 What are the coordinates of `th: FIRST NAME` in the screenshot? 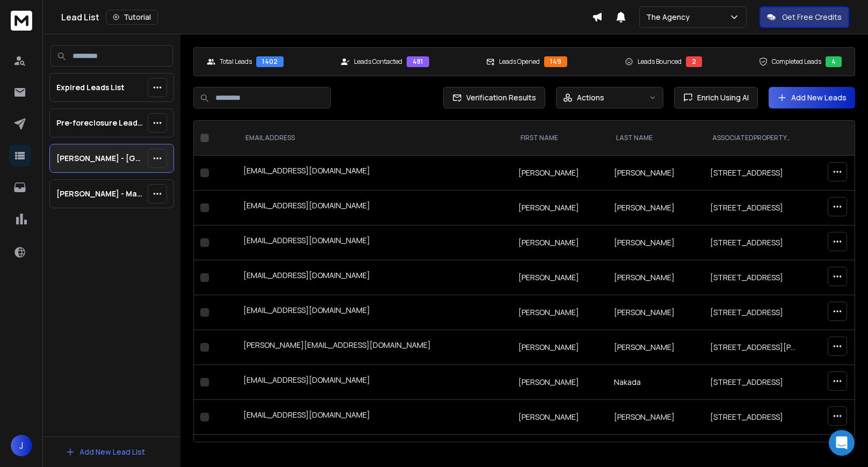 It's located at (559, 138).